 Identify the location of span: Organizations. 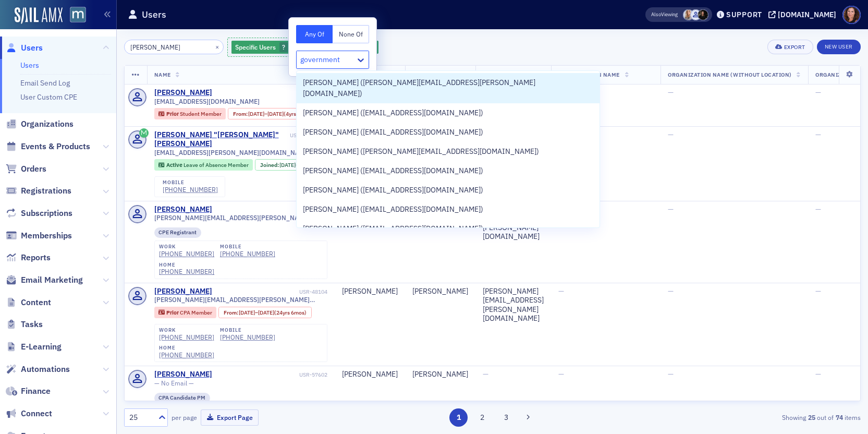
(47, 124).